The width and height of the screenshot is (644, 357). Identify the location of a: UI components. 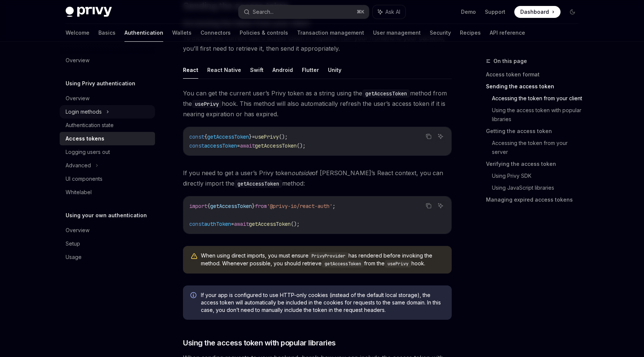
(107, 179).